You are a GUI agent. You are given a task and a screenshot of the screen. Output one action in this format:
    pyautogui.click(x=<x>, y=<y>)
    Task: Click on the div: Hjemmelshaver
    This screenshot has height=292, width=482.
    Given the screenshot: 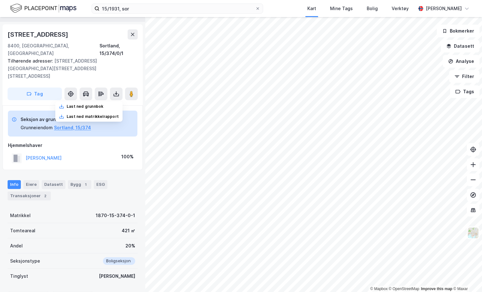 What is the action you would take?
    pyautogui.click(x=73, y=145)
    